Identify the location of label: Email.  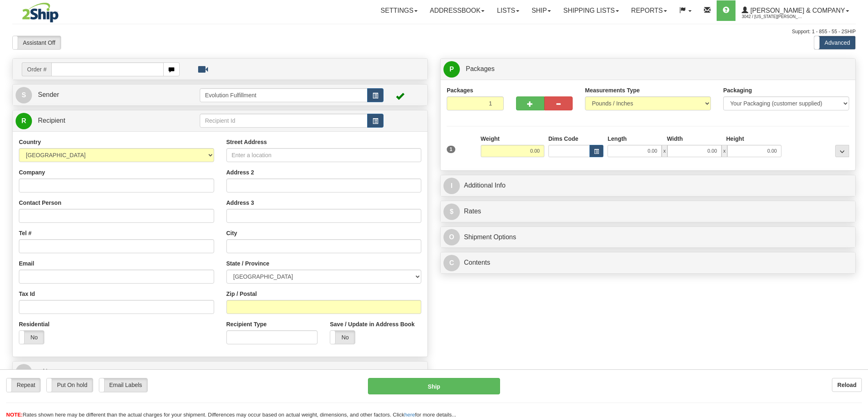
(26, 263).